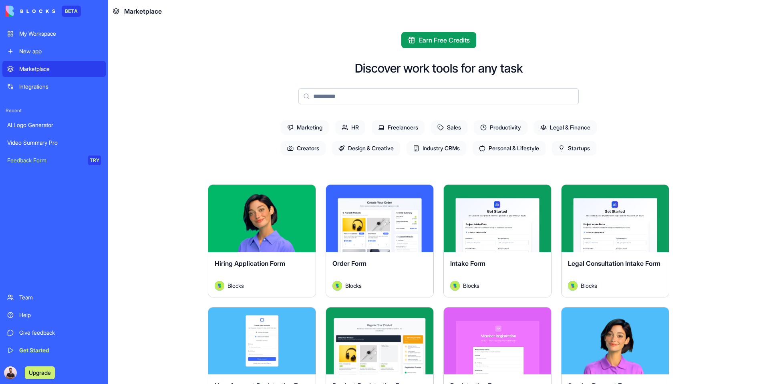 Image resolution: width=769 pixels, height=384 pixels. Describe the element at coordinates (54, 332) in the screenshot. I see `a: Give feedback` at that location.